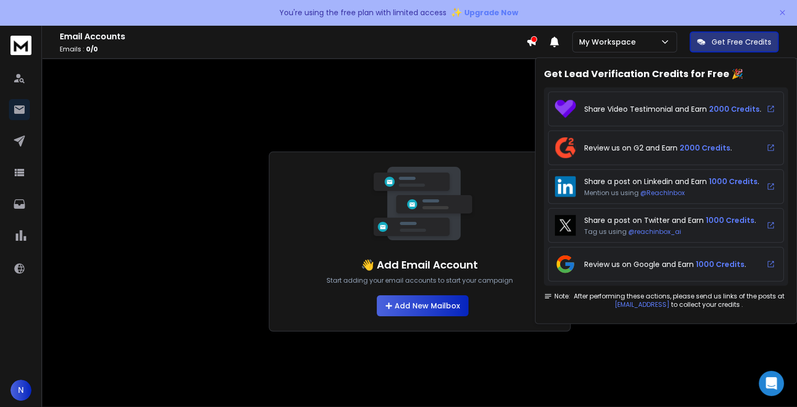 This screenshot has height=407, width=797. Describe the element at coordinates (666, 148) in the screenshot. I see `a: Review us on G2 and Earn 2000 Credits.` at that location.